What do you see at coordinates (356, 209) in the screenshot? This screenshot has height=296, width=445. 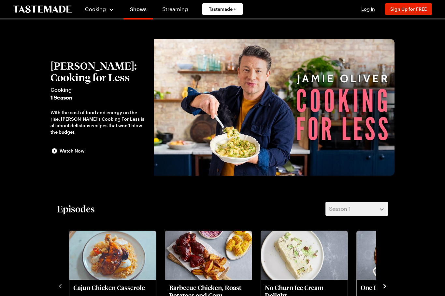 I see `button: Season 1` at bounding box center [356, 209].